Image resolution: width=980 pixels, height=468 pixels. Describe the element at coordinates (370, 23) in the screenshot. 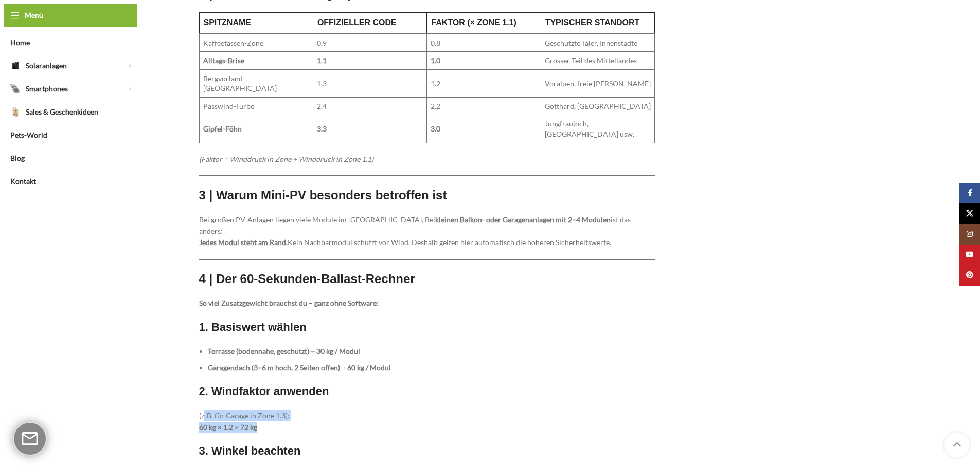

I see `th: Offizieller Code` at that location.